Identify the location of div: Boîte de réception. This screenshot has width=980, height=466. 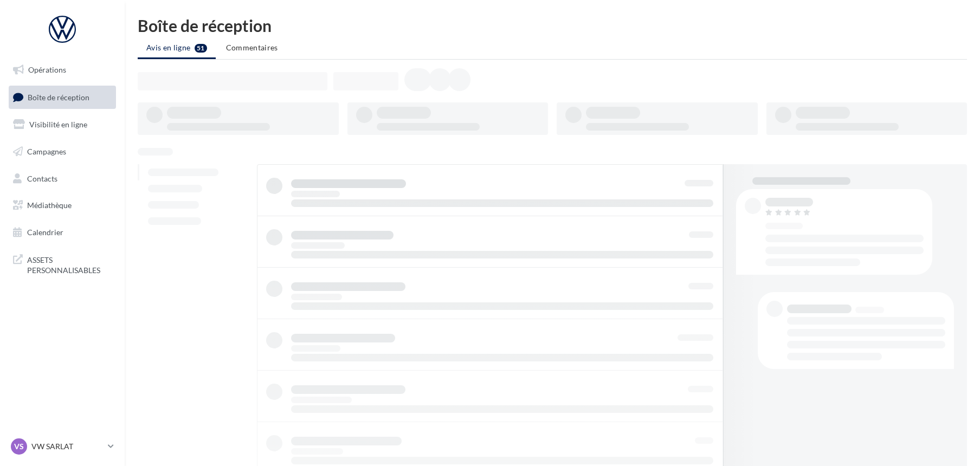
(552, 25).